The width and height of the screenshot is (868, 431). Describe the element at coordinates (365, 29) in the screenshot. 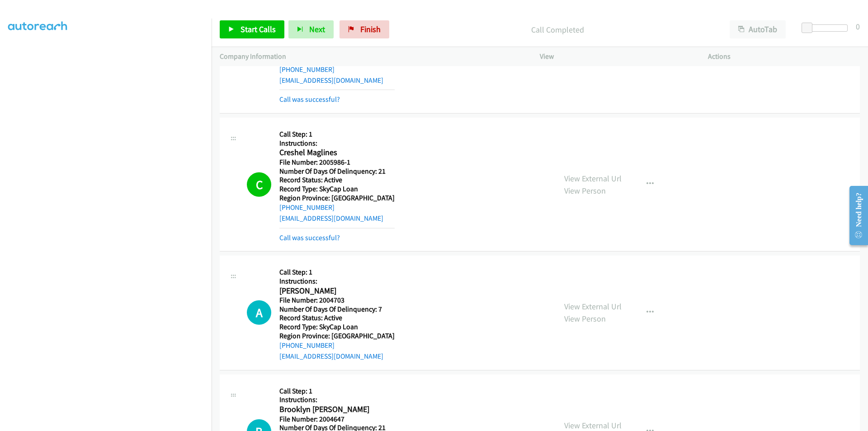

I see `a: Finish` at that location.